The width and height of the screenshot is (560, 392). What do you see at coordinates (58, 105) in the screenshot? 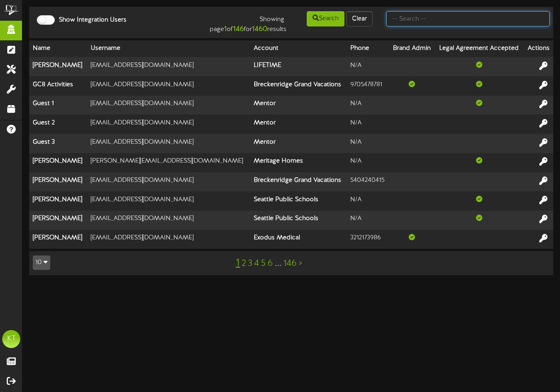
I see `th: Guest 1` at bounding box center [58, 105].